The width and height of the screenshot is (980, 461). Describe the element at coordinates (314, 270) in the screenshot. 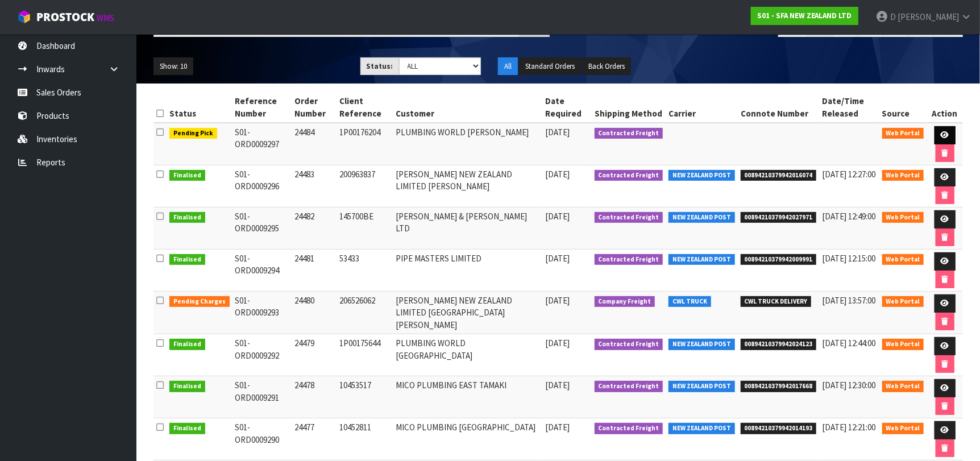

I see `td: 24481` at that location.